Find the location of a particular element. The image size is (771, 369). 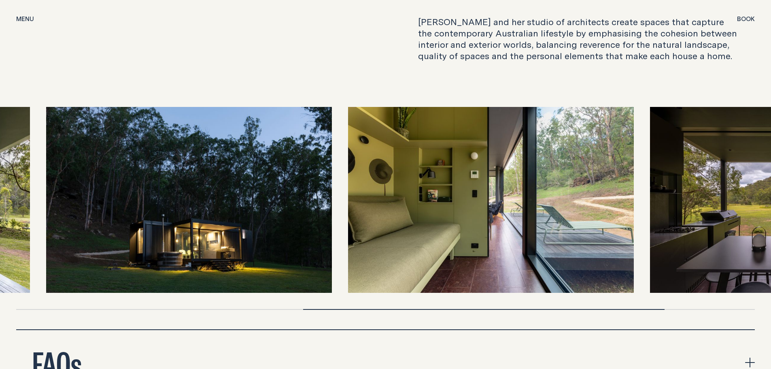

button: show booking tray is located at coordinates (746, 19).